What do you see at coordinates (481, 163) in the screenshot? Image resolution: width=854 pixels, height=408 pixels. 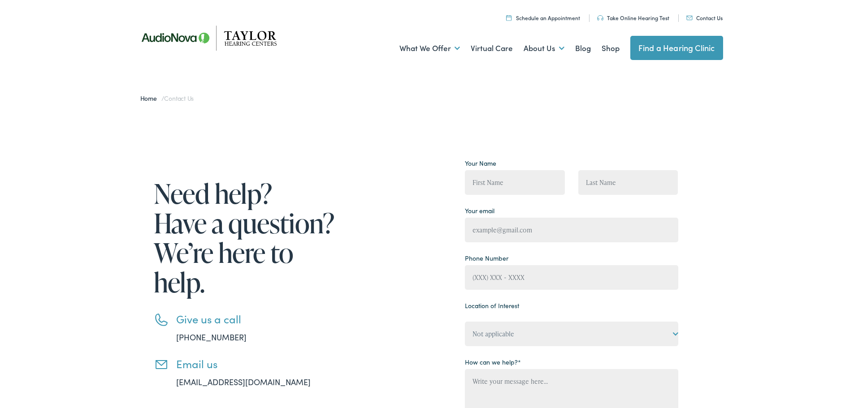 I see `label: Your Name` at bounding box center [481, 163].